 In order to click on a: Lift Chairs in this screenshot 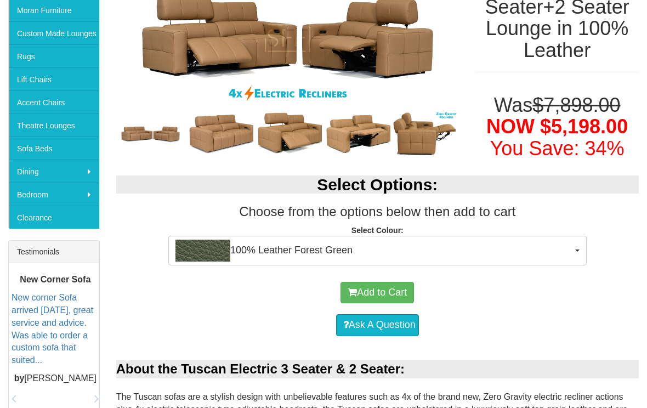, I will do `click(54, 79)`.